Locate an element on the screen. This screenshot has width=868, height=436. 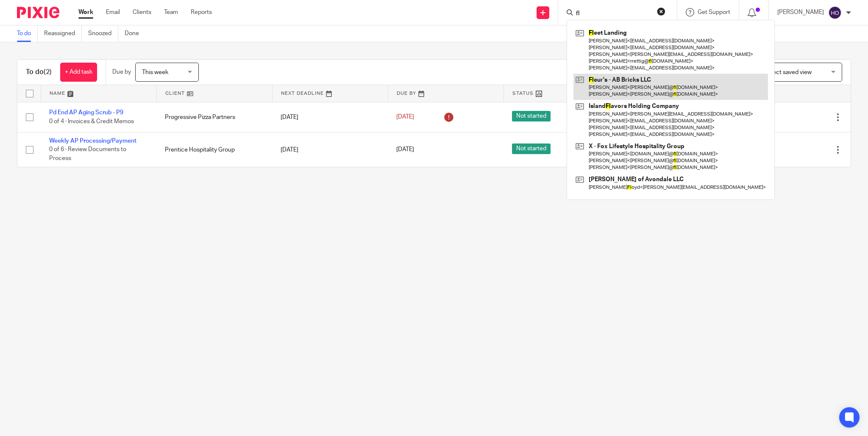
img: Pixie is located at coordinates (38, 12).